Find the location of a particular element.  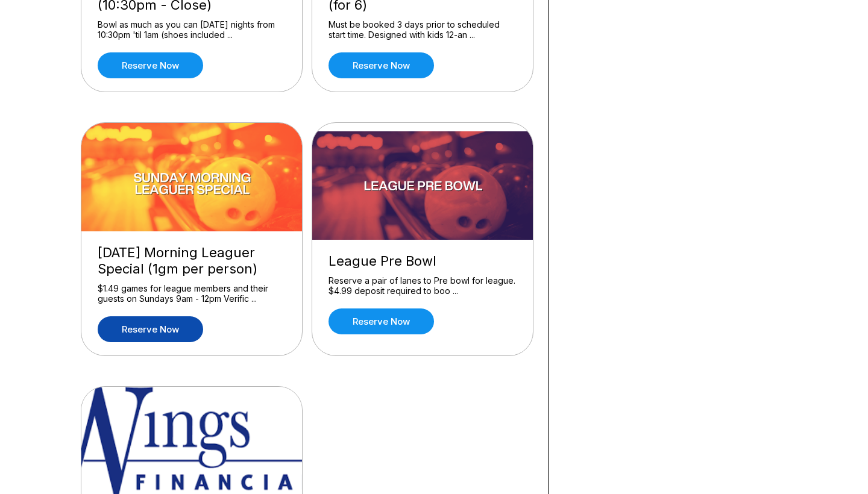

div: League Pre Bowl is located at coordinates (423, 261).